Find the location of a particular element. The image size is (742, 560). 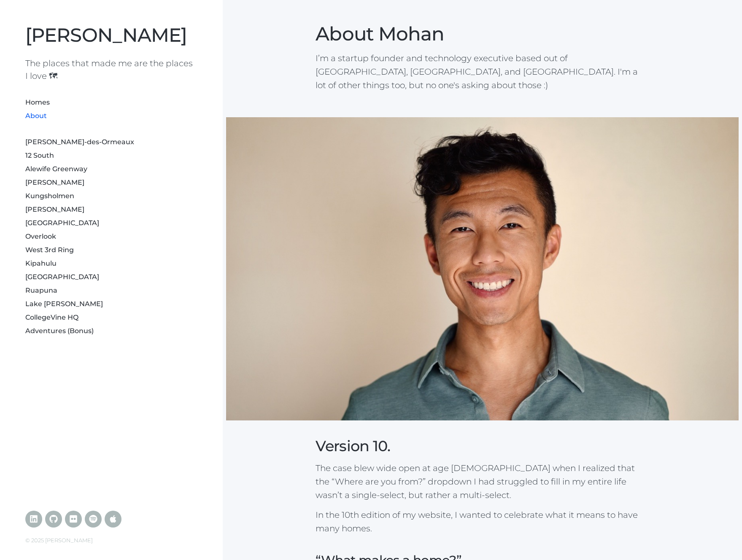

p: In the 10th edition of my website, I wanted to celebrate what it means to have many homes. is located at coordinates (483, 522).